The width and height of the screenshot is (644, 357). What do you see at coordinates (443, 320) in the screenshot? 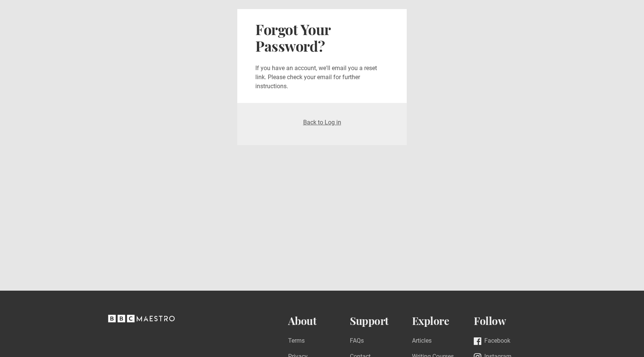
I see `h2: Explore` at bounding box center [443, 320].